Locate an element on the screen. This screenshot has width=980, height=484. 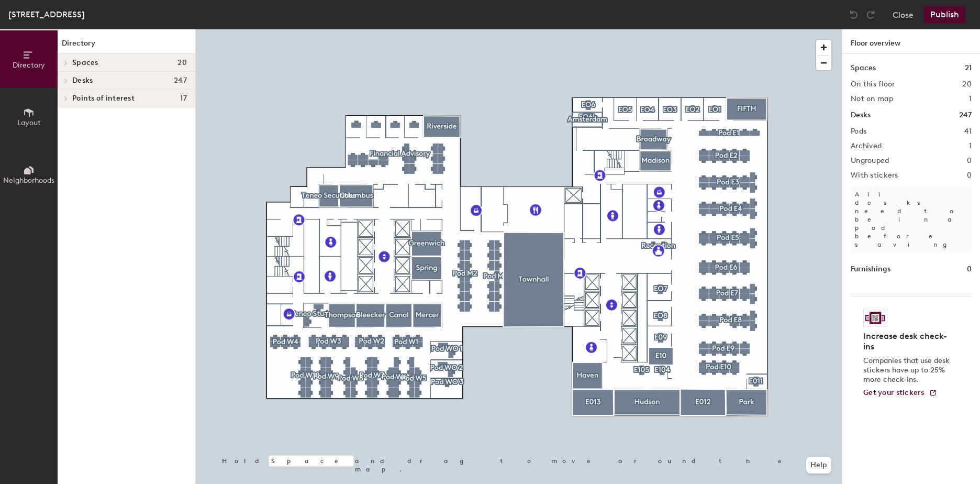
span: Get your stickers is located at coordinates (894, 392).